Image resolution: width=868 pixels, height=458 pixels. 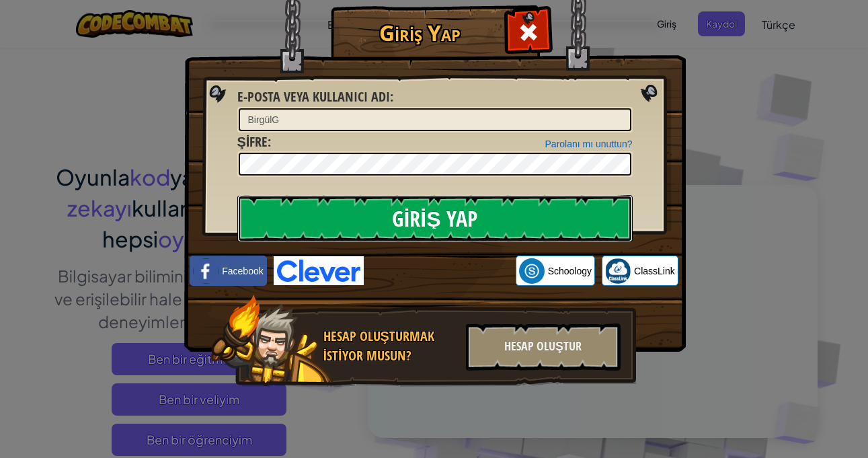 I want to click on img: clever-logo-blue.png, so click(x=319, y=270).